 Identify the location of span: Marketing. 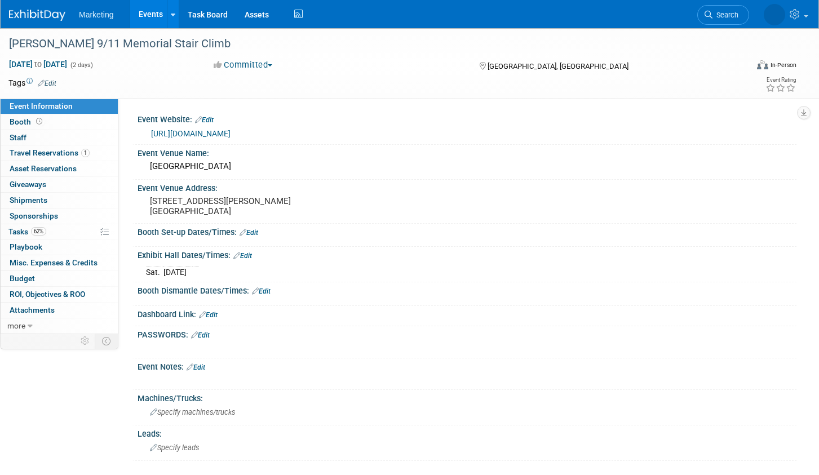
(96, 15).